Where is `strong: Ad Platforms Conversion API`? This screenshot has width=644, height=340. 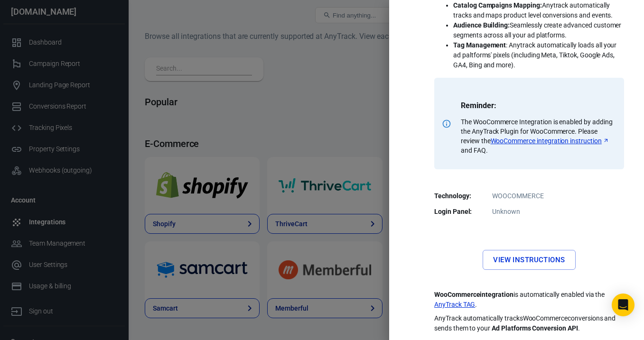
strong: Ad Platforms Conversion API is located at coordinates (535, 328).